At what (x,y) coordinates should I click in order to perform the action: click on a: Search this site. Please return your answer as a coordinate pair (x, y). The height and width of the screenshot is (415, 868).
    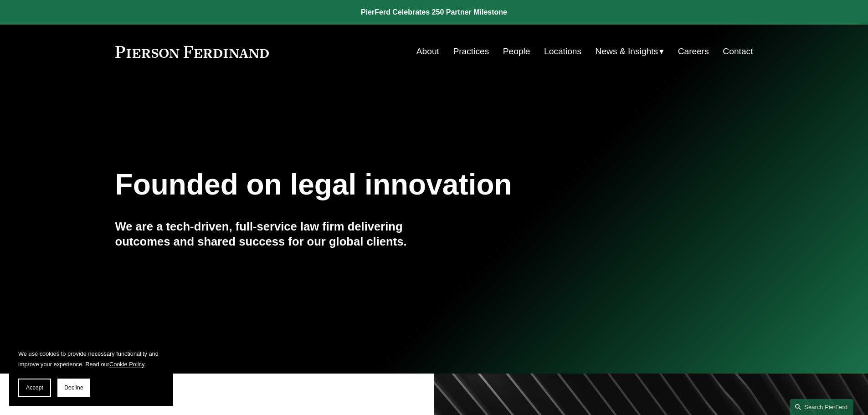
    Looking at the image, I should click on (821, 407).